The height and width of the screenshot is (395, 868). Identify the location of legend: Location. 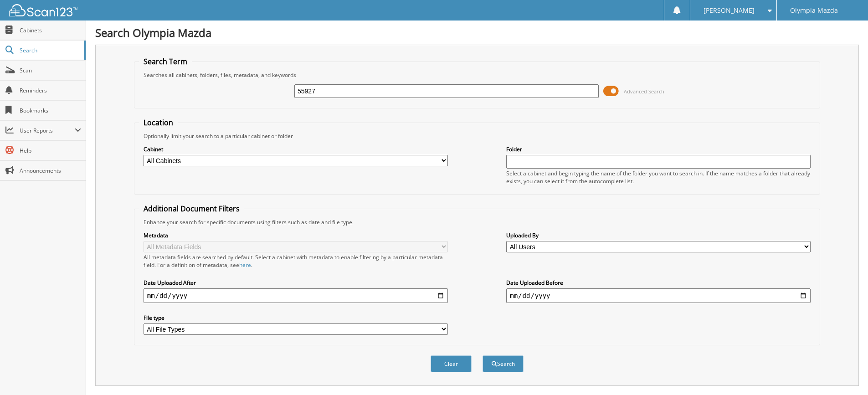
(158, 122).